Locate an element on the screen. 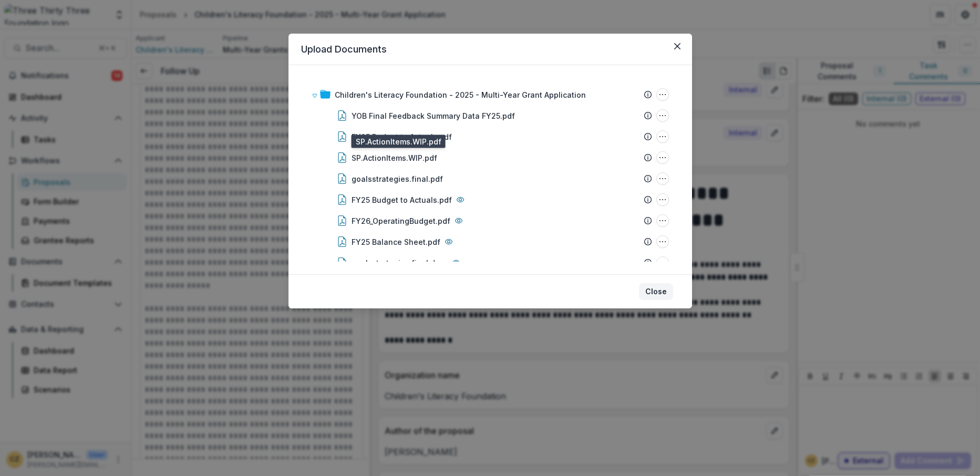 The height and width of the screenshot is (476, 980). button: FY26_OperatingBudget.pdf Options is located at coordinates (662, 220).